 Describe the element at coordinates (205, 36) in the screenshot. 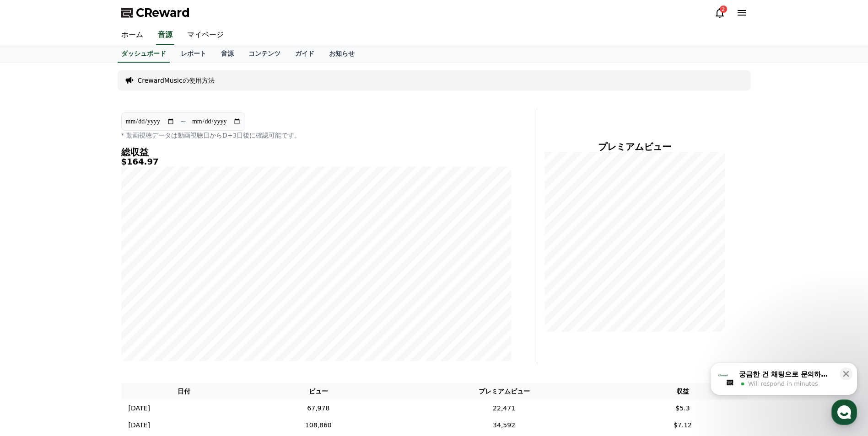

I see `a: マイページ` at that location.